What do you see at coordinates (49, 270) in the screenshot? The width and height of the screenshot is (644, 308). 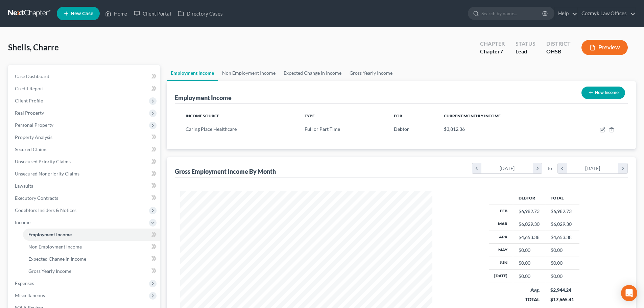 I see `span: Gross Yearly Income` at bounding box center [49, 270].